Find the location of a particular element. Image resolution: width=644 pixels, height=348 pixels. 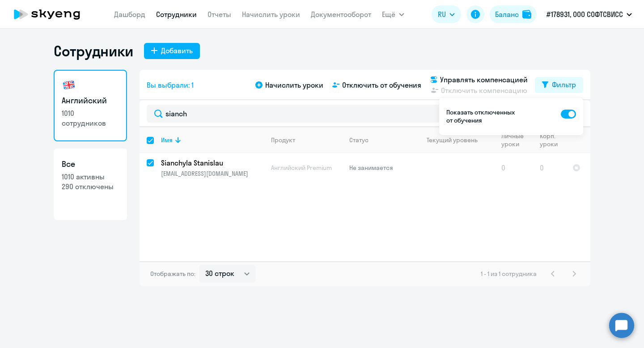

span: Начислить уроки is located at coordinates (294, 85).